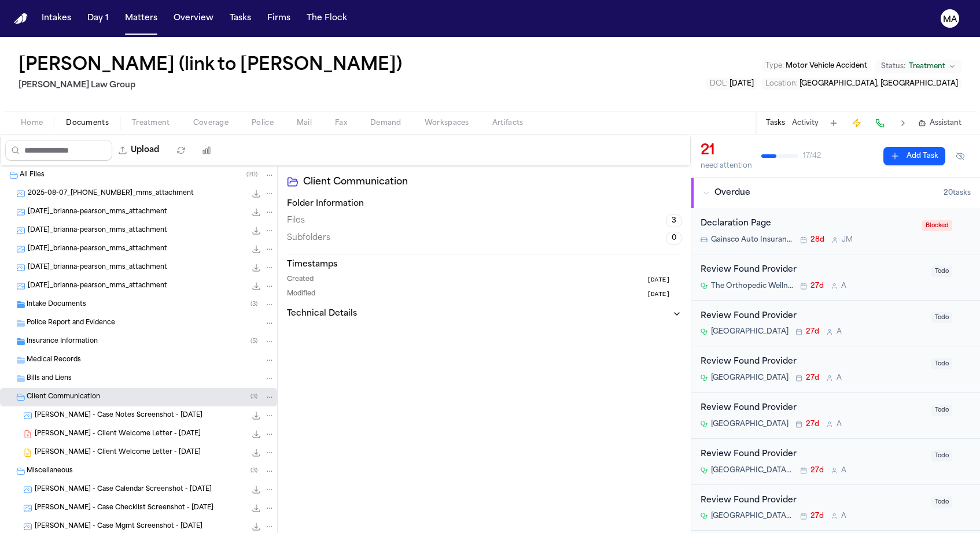 Image resolution: width=980 pixels, height=533 pixels. I want to click on button: Edit Type: Motor Vehicle Accident, so click(817, 66).